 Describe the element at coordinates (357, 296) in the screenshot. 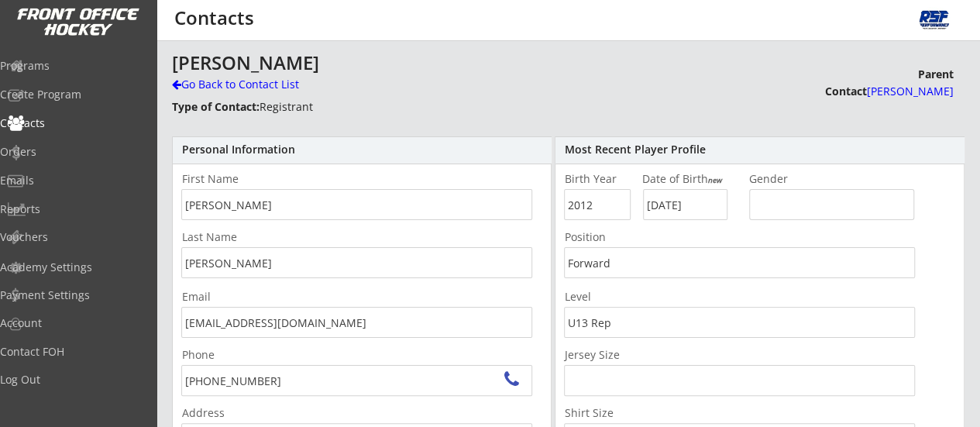

I see `div: Email` at that location.